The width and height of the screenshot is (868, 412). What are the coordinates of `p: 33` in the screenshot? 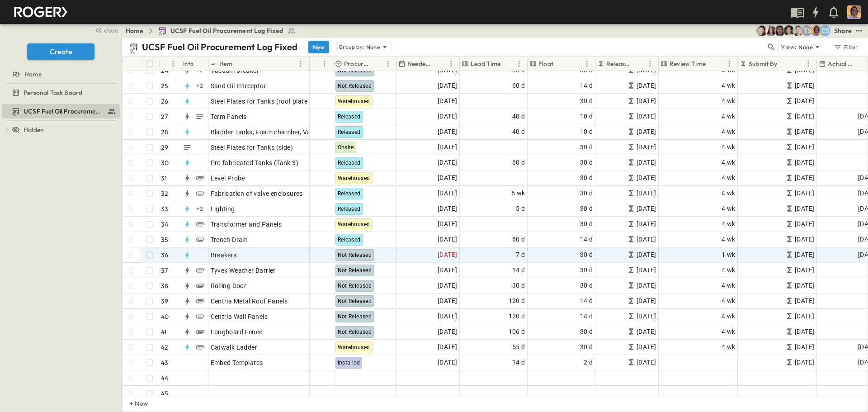 It's located at (164, 209).